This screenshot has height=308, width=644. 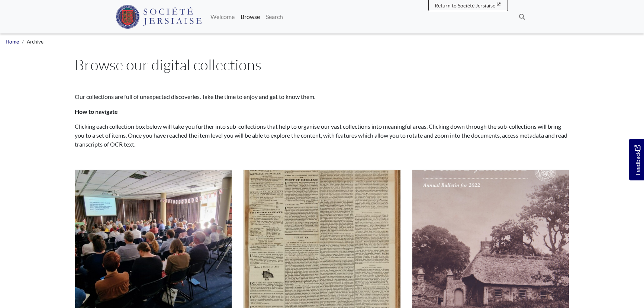 I want to click on span: Archive, so click(x=35, y=42).